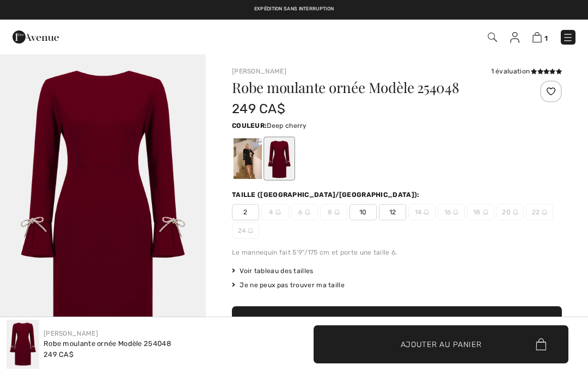 The image size is (588, 371). I want to click on span: 8, so click(334, 212).